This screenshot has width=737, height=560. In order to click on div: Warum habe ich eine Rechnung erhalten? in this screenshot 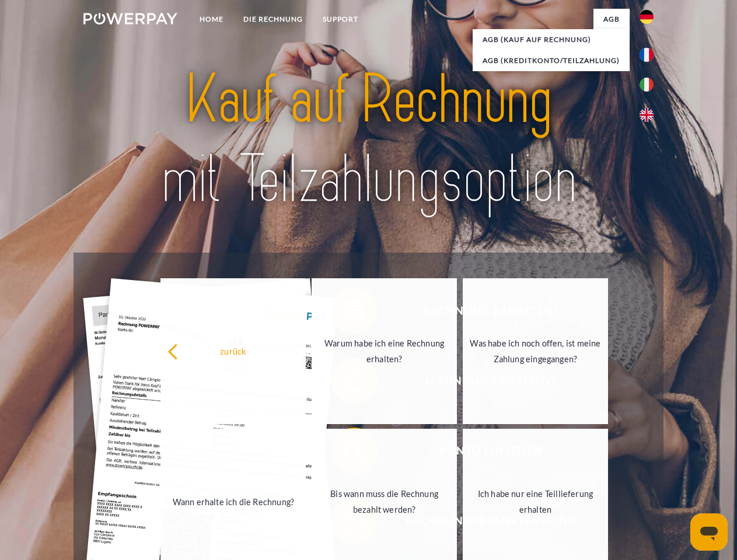, I will do `click(384, 351)`.